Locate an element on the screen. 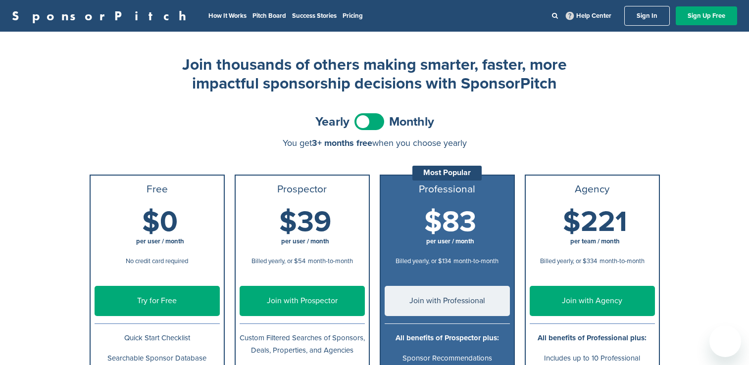 This screenshot has height=365, width=749. span: $221 is located at coordinates (595, 222).